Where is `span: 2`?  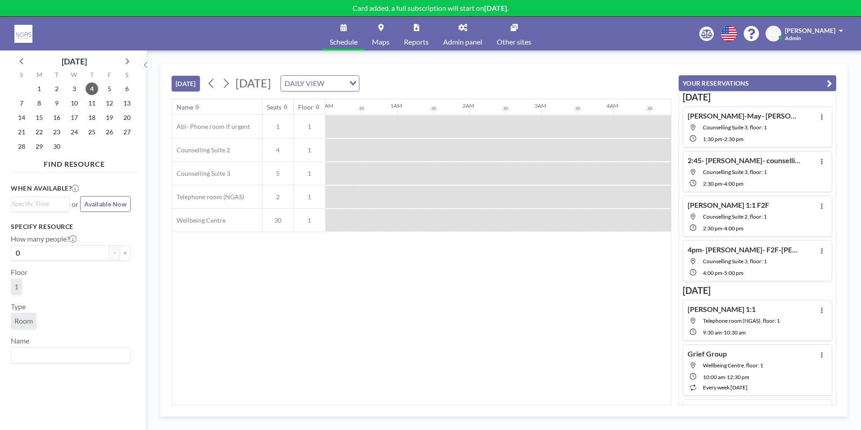
span: 2 is located at coordinates (278, 197).